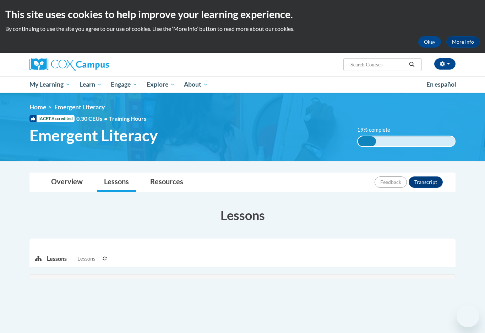 The image size is (485, 333). Describe the element at coordinates (57, 259) in the screenshot. I see `p: Lessons` at that location.